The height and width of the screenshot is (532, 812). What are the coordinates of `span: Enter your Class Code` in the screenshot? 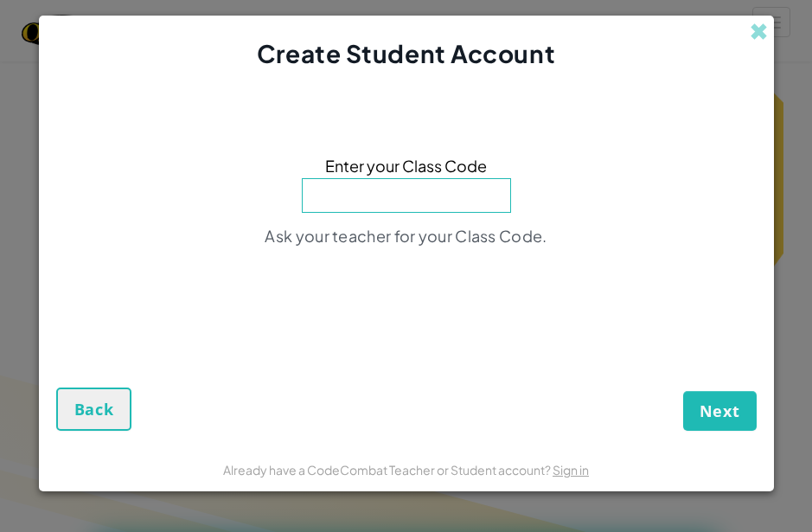 It's located at (406, 166).